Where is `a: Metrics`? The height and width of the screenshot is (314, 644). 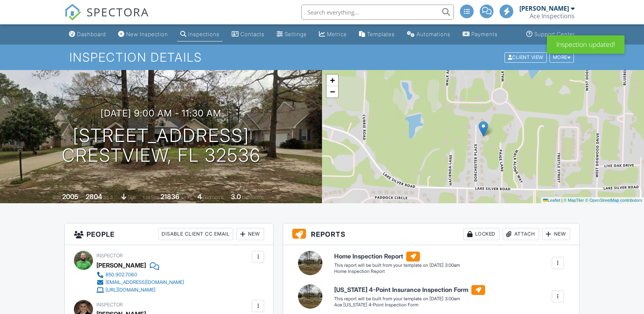
a: Metrics is located at coordinates (333, 34).